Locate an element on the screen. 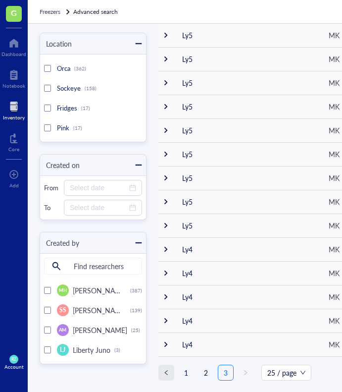 This screenshot has width=342, height=392. a: 3 is located at coordinates (226, 373).